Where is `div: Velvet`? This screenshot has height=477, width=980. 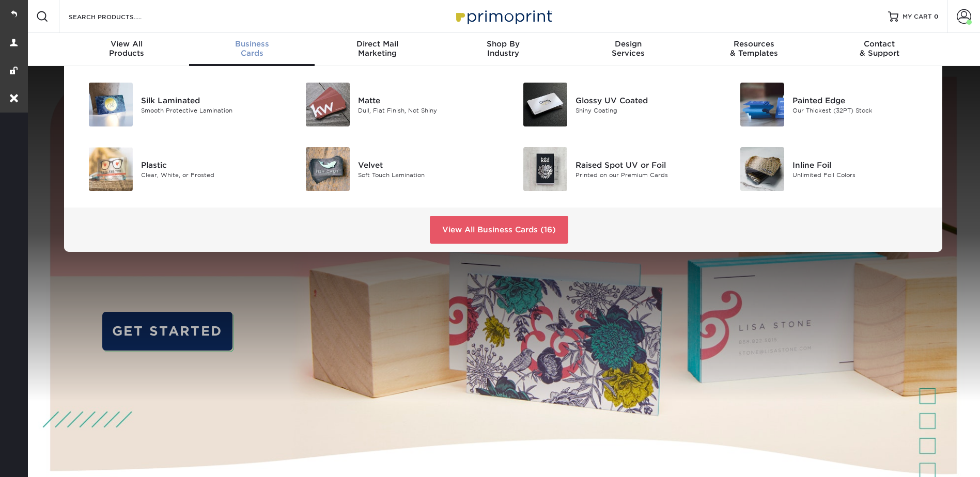
div: Velvet is located at coordinates (426, 164).